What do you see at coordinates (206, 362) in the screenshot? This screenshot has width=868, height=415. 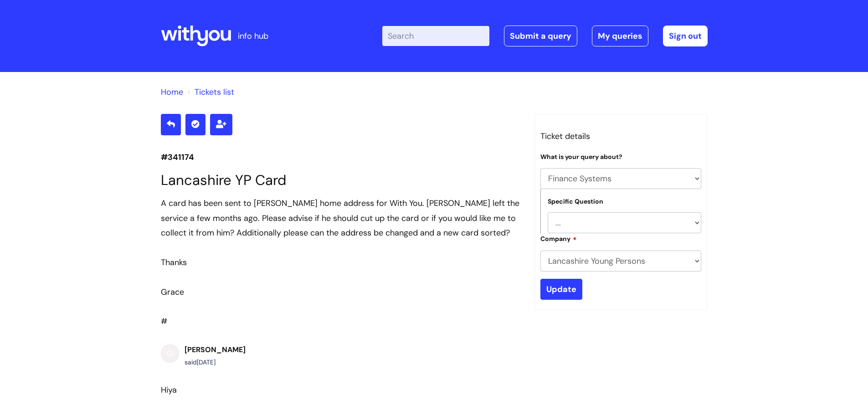 I see `span: Tue, 19 Aug, 2025 at 10:22 AM` at bounding box center [206, 362].